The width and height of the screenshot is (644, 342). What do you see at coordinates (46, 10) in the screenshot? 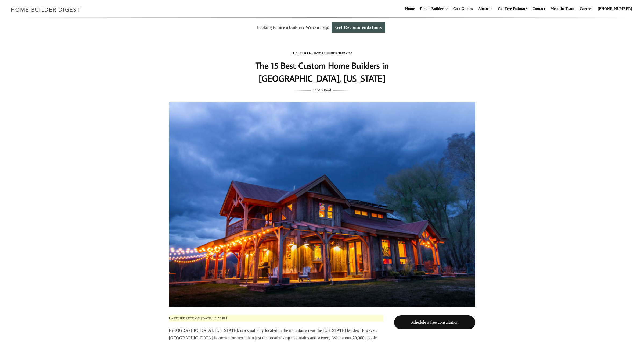
I see `img: Home Builder Digest` at bounding box center [46, 10].